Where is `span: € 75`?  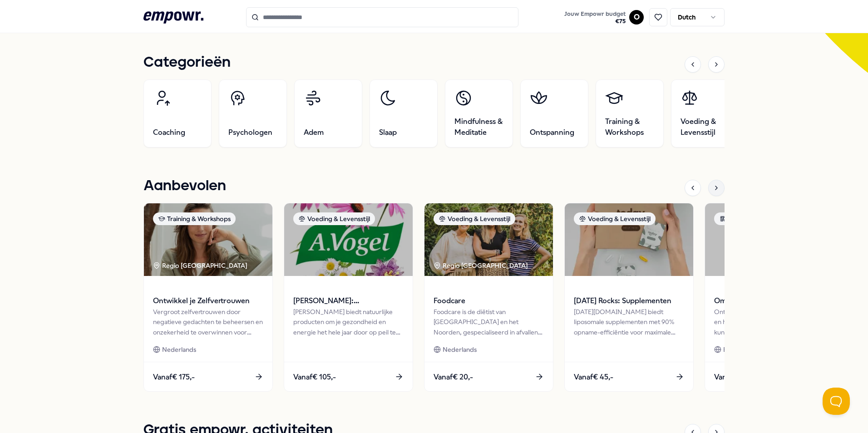
span: € 75 is located at coordinates (595, 21).